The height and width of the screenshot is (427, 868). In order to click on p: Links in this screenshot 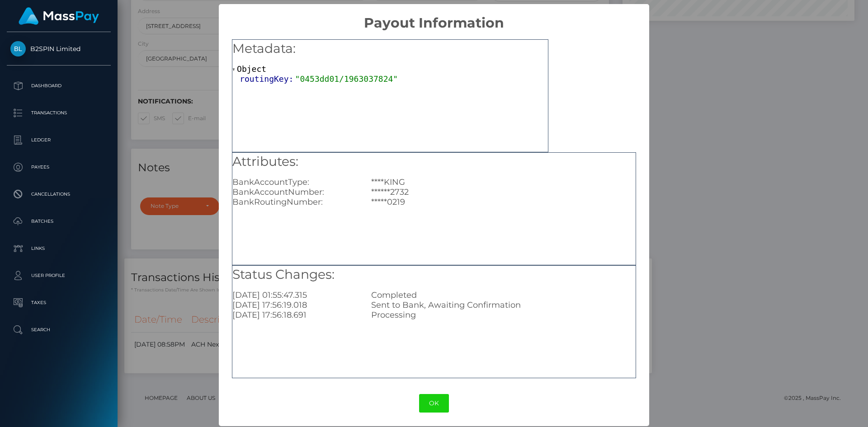, I will do `click(59, 249)`.